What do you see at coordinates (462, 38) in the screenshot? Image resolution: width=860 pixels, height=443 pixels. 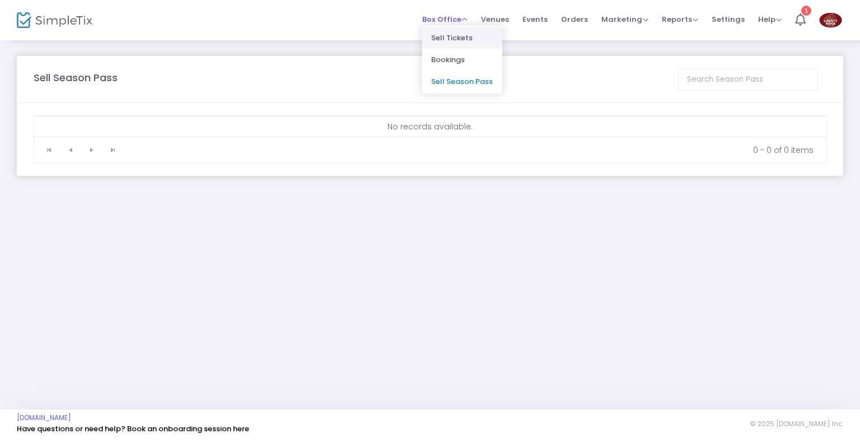 I see `li: Sell Tickets` at bounding box center [462, 38].